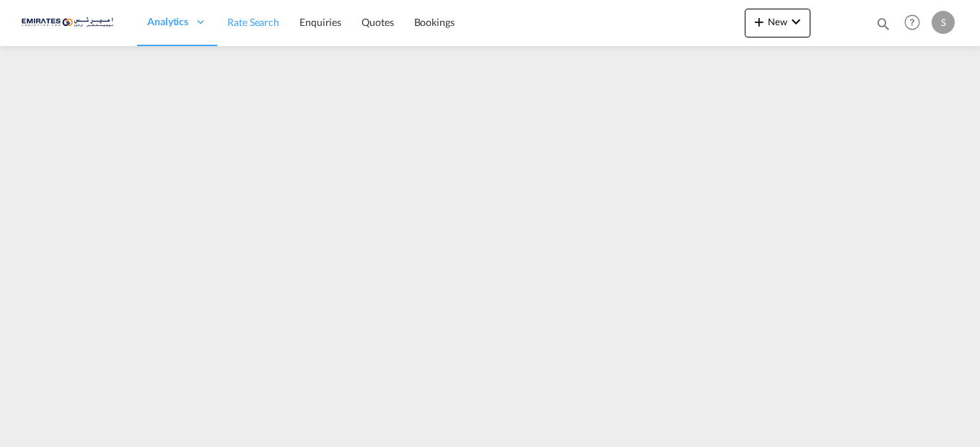 The width and height of the screenshot is (980, 447). Describe the element at coordinates (434, 21) in the screenshot. I see `span: Bookings` at that location.